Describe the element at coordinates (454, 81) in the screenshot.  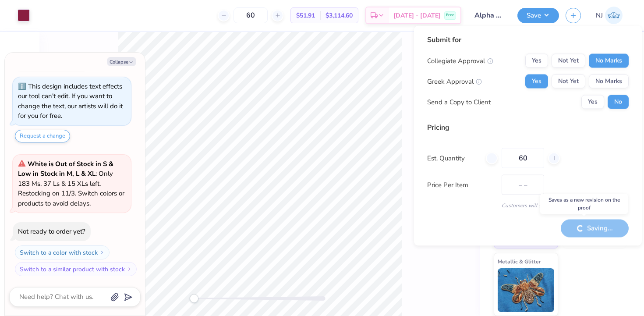
I see `div: Greek Approval` at that location.